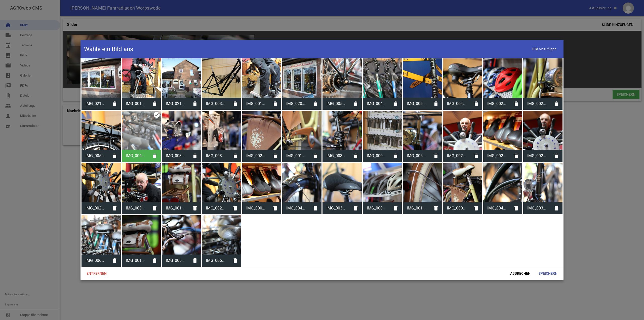 The image size is (644, 320). I want to click on span: IMG_0022.JPG, so click(216, 208).